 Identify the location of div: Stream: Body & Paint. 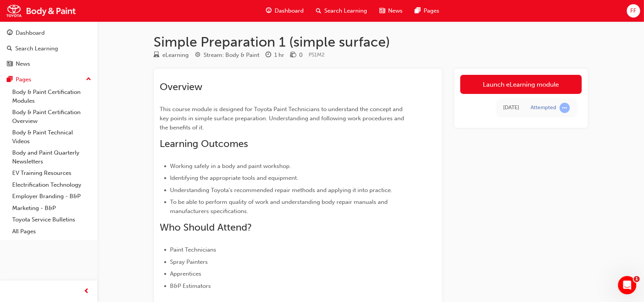
(232, 55).